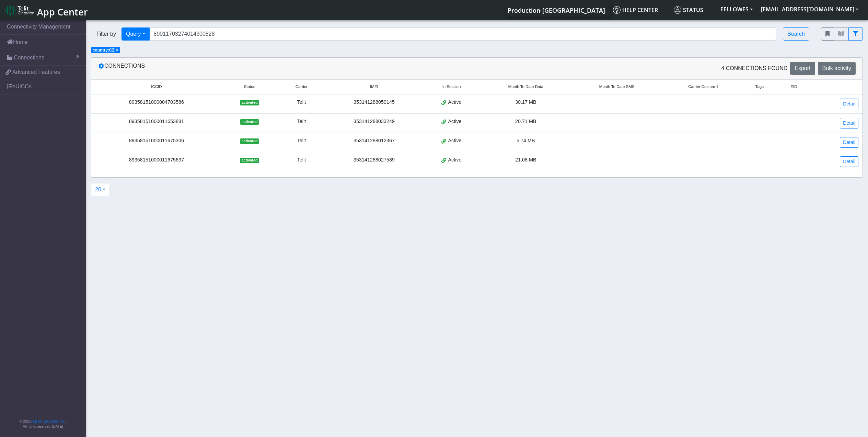  I want to click on span: IMEI, so click(374, 87).